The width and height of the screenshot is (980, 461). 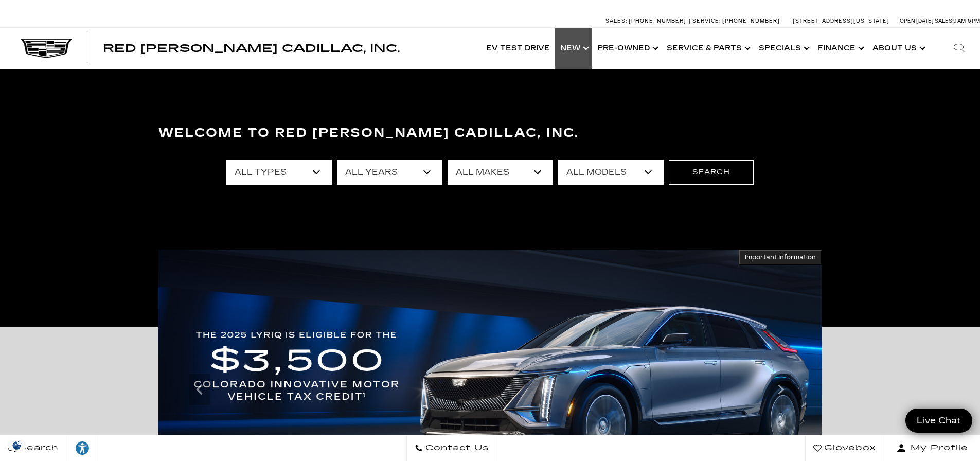 What do you see at coordinates (200, 390) in the screenshot?
I see `div: Previous slide` at bounding box center [200, 390].